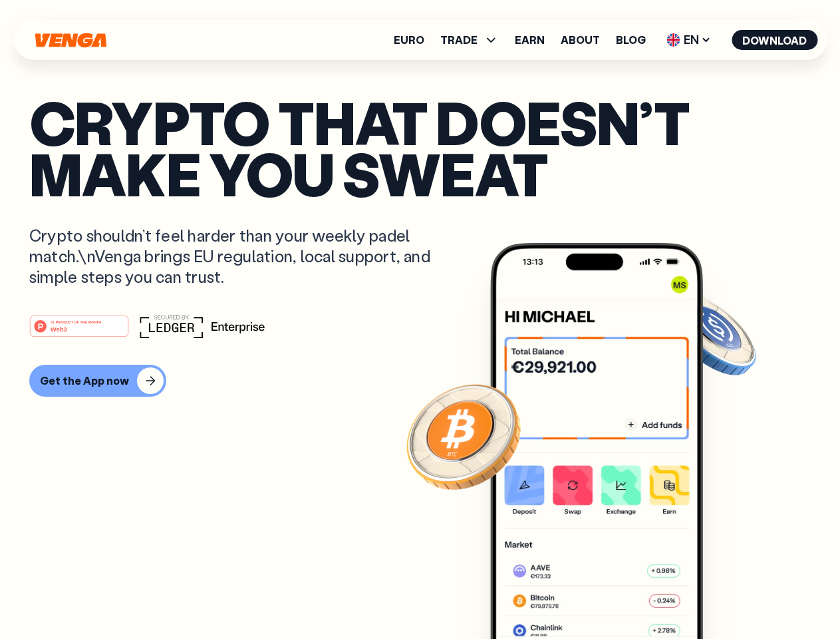  I want to click on a: Get the App now, so click(420, 381).